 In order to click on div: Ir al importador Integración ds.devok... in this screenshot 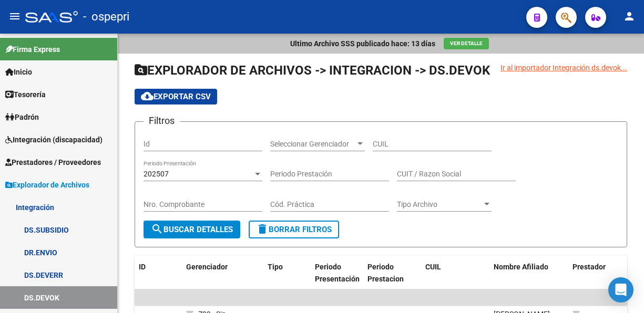, I will do `click(564, 67)`.